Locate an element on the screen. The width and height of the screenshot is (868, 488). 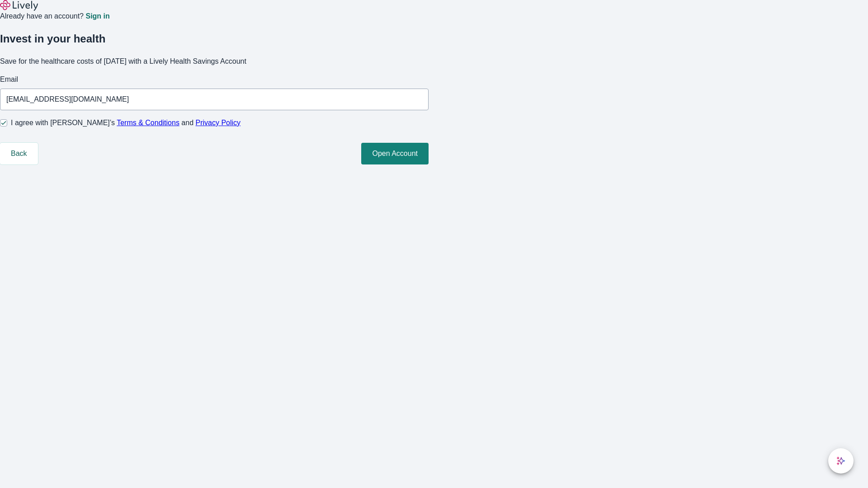
svg: Lively AI Assistant is located at coordinates (841, 461).